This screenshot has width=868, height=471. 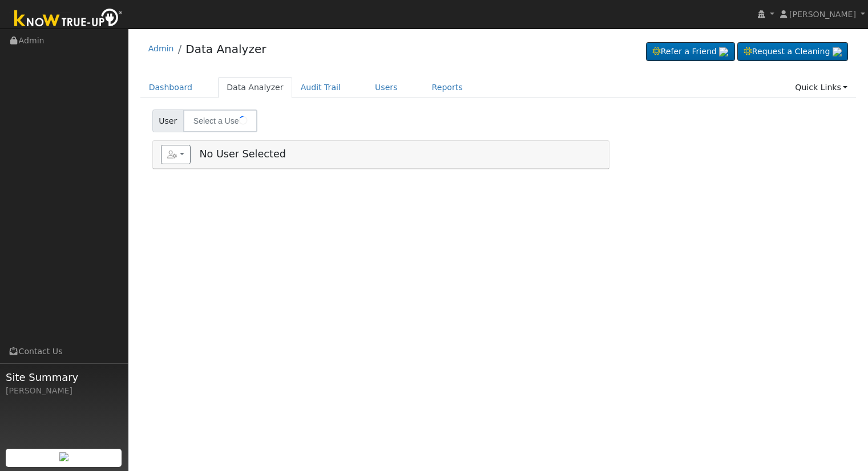 What do you see at coordinates (220, 121) in the screenshot?
I see `input: Select a User` at bounding box center [220, 121].